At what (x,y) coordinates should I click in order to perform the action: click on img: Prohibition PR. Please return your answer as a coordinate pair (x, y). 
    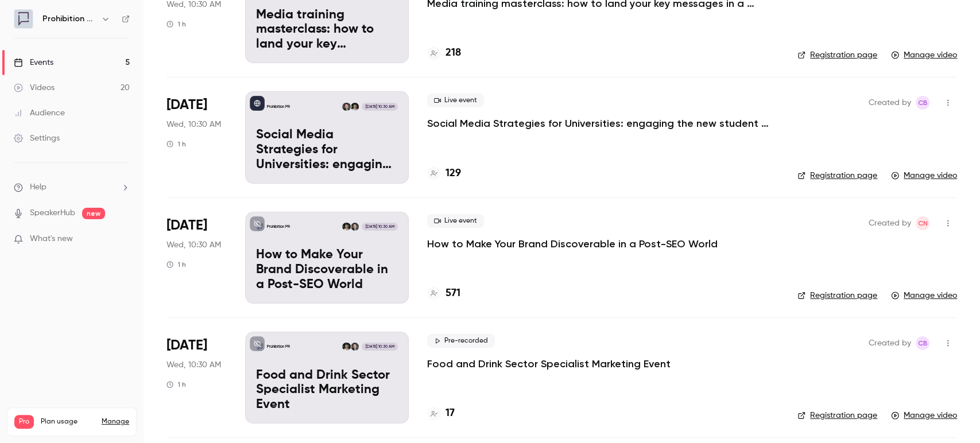
    Looking at the image, I should click on (24, 19).